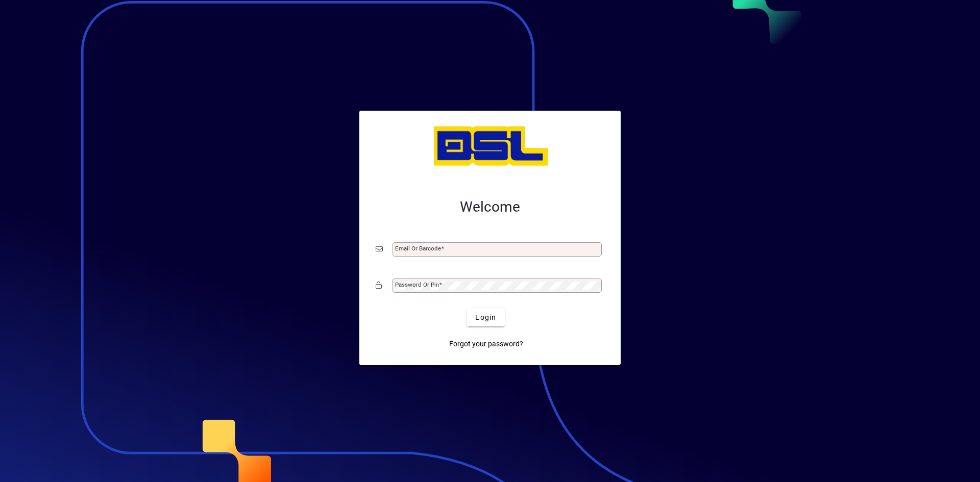 This screenshot has height=482, width=980. What do you see at coordinates (418, 249) in the screenshot?
I see `mat-label: Email or Barcode` at bounding box center [418, 249].